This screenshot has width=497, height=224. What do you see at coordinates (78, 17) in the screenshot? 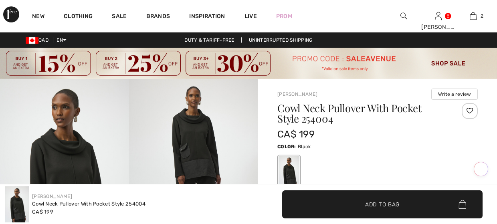
I see `a: Clothing` at bounding box center [78, 17].